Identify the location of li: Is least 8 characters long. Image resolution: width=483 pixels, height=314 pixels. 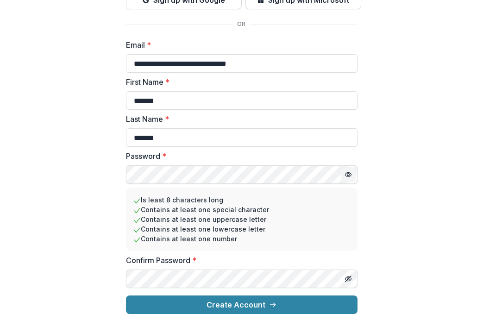
(242, 200).